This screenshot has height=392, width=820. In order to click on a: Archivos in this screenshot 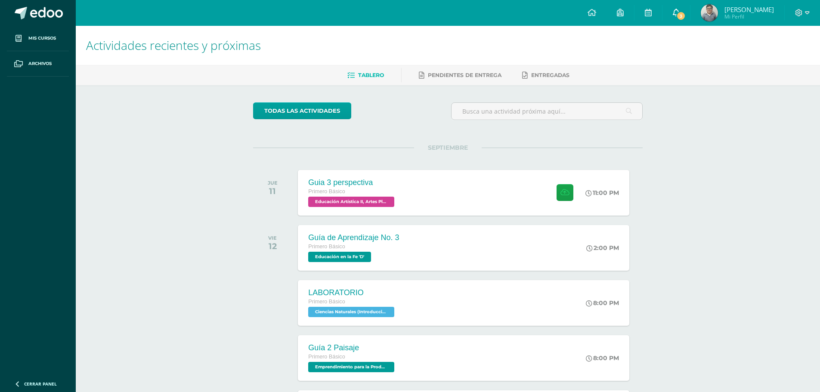, I will do `click(38, 64)`.